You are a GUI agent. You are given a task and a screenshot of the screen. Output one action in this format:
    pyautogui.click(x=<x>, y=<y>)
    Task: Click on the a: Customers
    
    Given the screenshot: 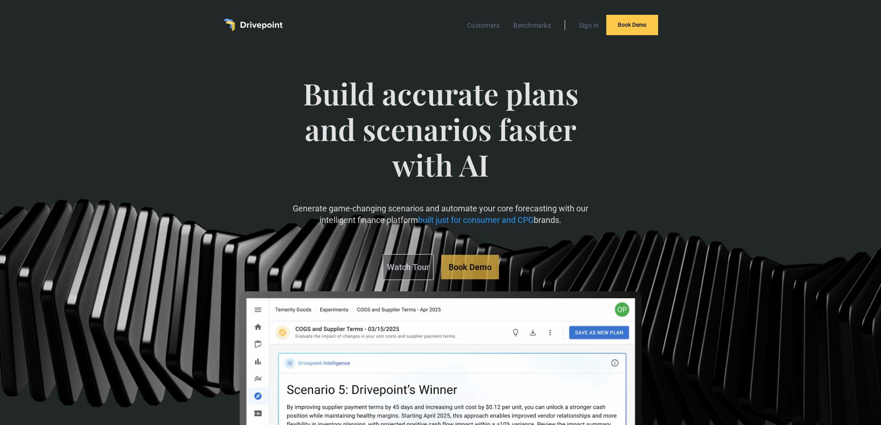 What is the action you would take?
    pyautogui.click(x=483, y=25)
    